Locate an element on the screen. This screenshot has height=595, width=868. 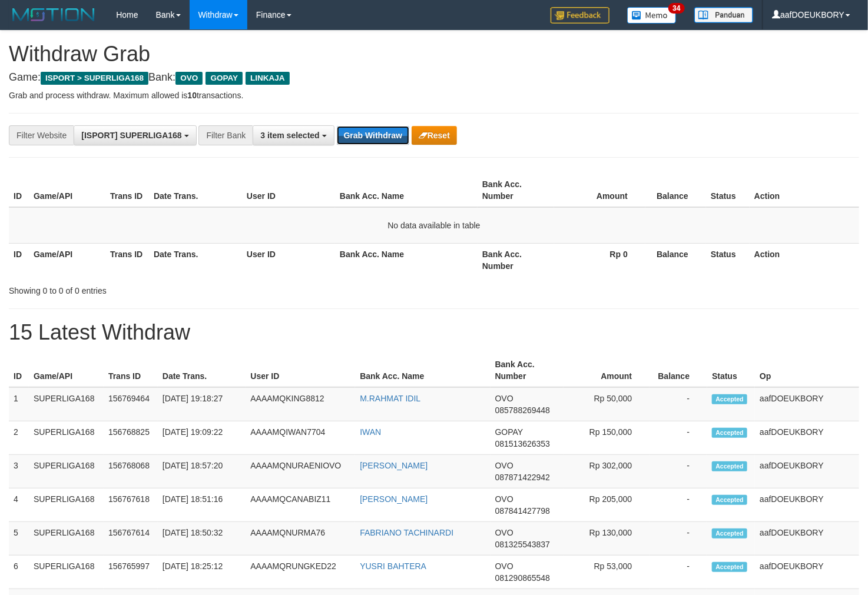
td: 156769464 is located at coordinates (130, 404).